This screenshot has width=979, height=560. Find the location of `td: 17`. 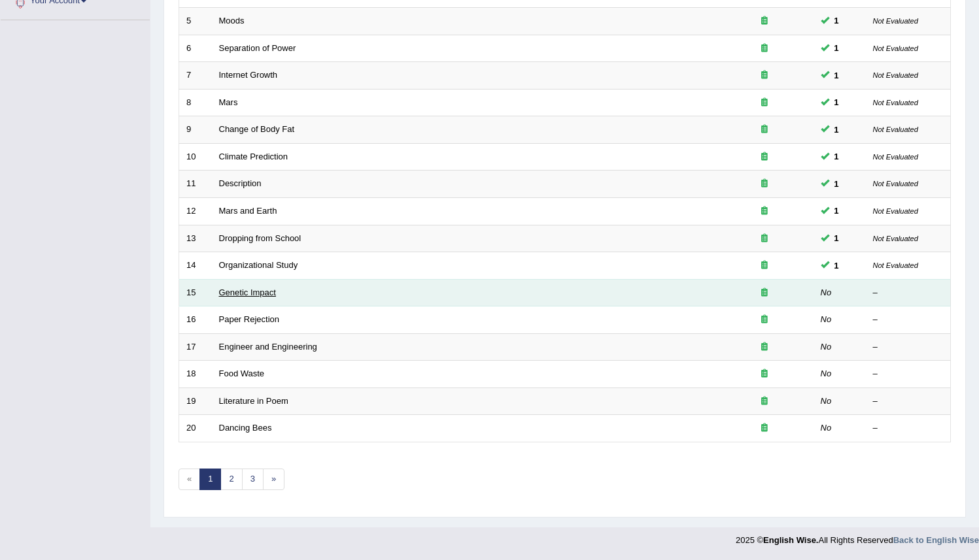

td: 17 is located at coordinates (195, 347).